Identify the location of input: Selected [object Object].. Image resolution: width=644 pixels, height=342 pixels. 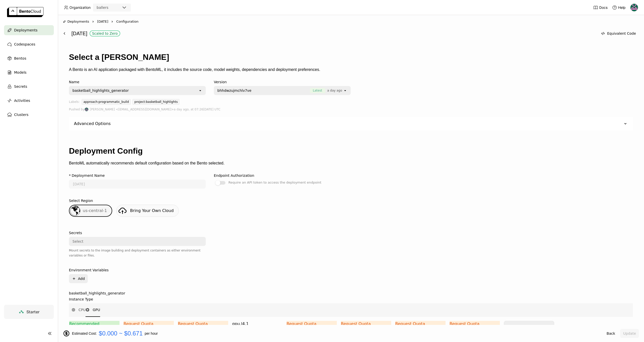
(343, 90).